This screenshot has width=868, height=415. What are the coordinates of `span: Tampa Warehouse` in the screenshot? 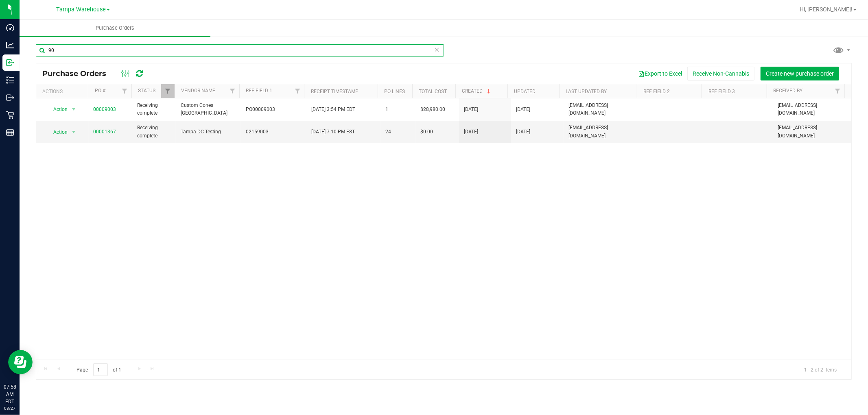 It's located at (81, 9).